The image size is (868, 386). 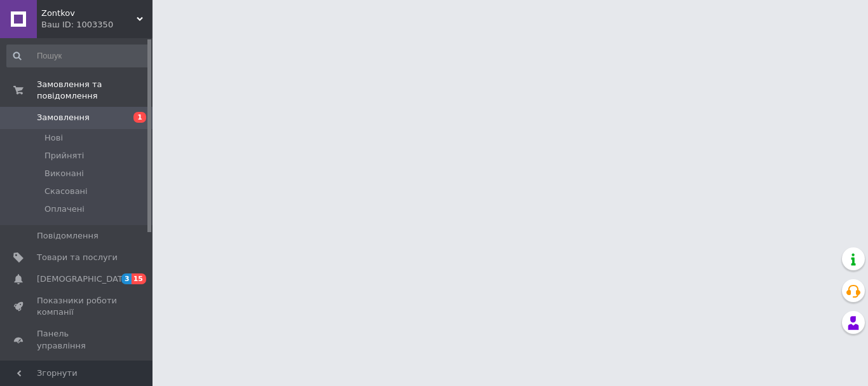 I want to click on span: Замовлення, so click(x=63, y=117).